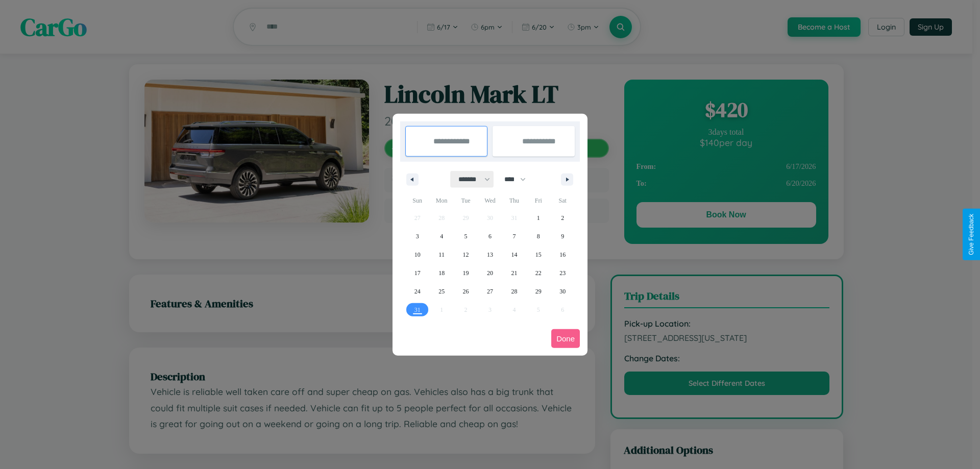  What do you see at coordinates (418, 237) in the screenshot?
I see `span: 3` at bounding box center [418, 237].